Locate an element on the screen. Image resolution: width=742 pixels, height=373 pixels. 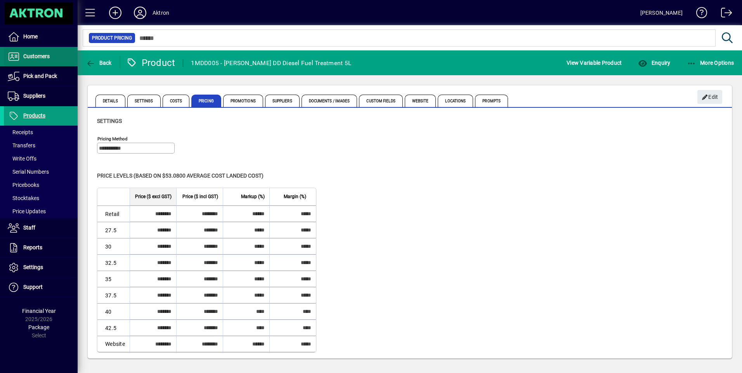
a: Home is located at coordinates (41, 37).